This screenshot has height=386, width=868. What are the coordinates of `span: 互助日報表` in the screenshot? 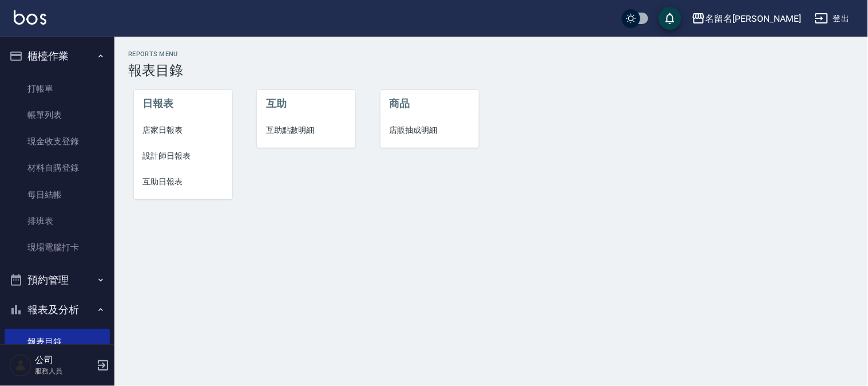 It's located at (183, 181).